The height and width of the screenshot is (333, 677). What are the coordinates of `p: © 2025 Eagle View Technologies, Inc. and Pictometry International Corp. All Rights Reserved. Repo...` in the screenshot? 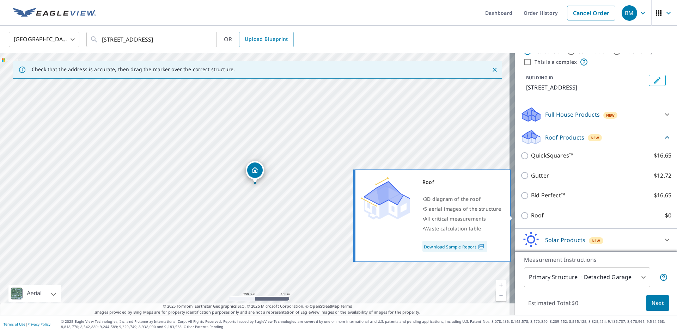 It's located at (367, 324).